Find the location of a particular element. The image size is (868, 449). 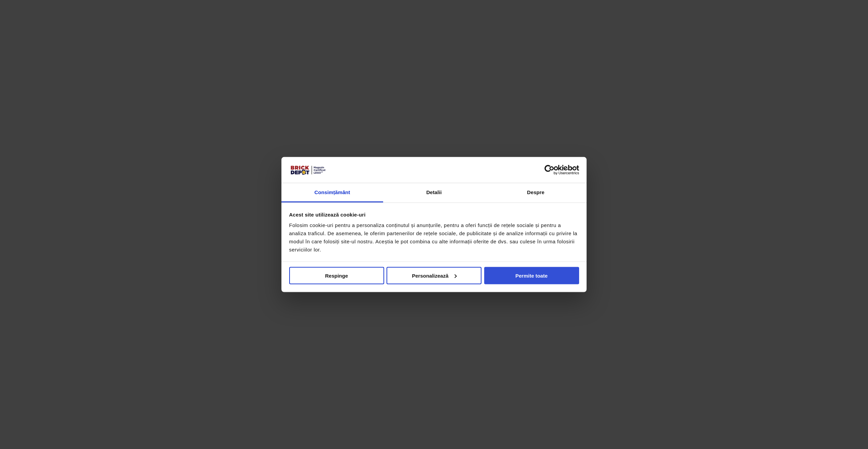

a: Despre is located at coordinates (536, 193).